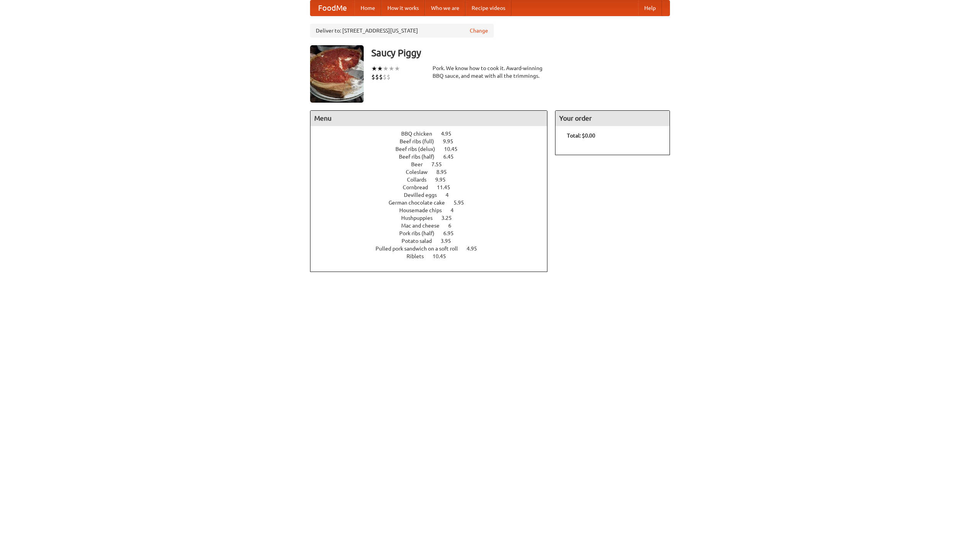 Image resolution: width=980 pixels, height=542 pixels. What do you see at coordinates (488, 8) in the screenshot?
I see `a: Recipe videos` at bounding box center [488, 8].